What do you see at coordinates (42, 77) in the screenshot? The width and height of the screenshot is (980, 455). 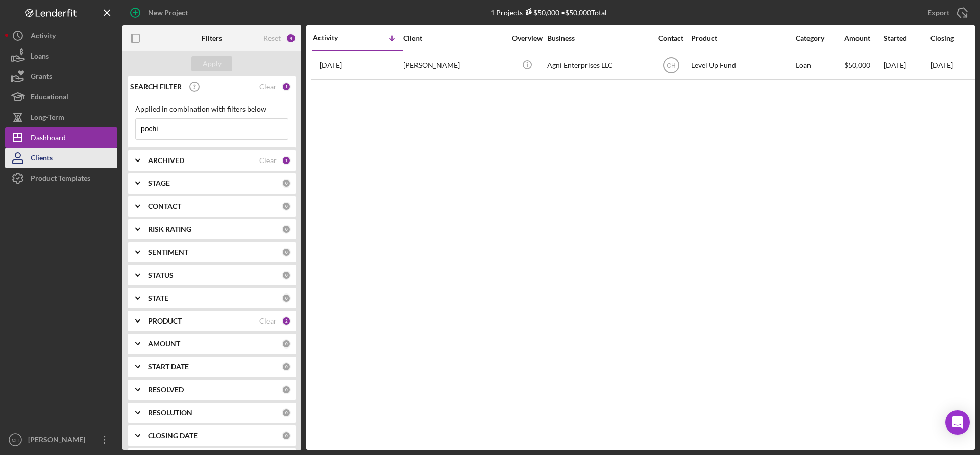 I see `div: Grants` at bounding box center [42, 77].